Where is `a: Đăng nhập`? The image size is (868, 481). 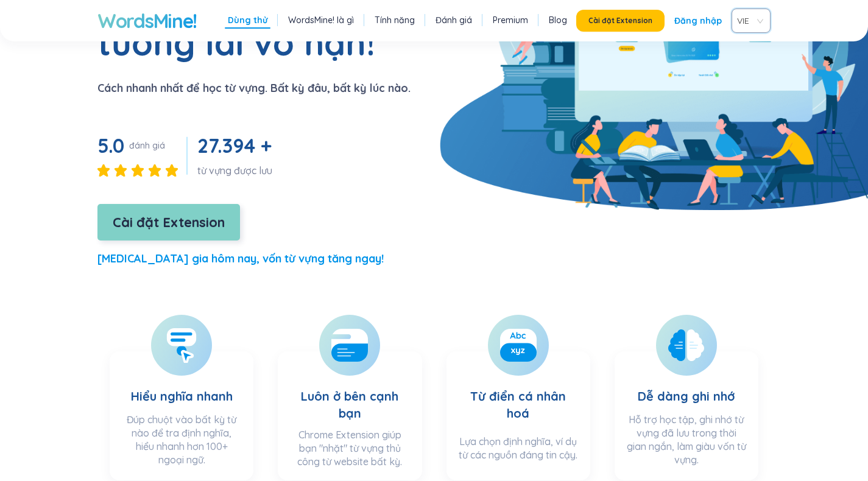
a: Đăng nhập is located at coordinates (698, 20).